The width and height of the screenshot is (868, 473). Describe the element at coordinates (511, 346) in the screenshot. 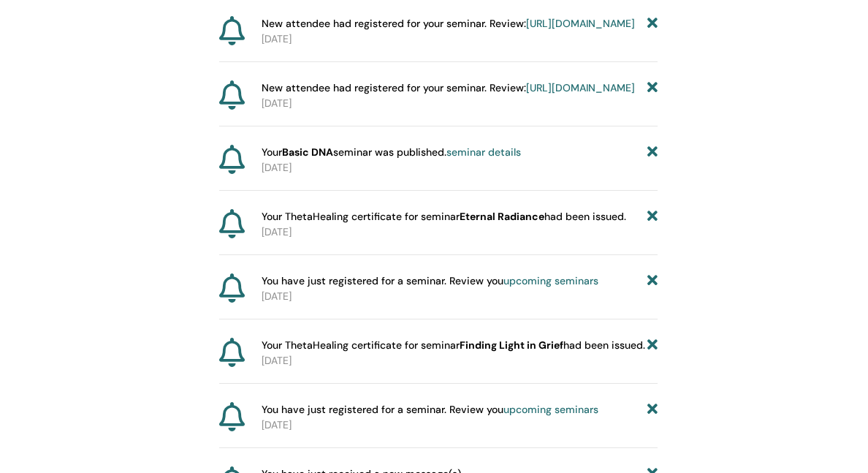

I see `b: Finding Light in Grief` at that location.